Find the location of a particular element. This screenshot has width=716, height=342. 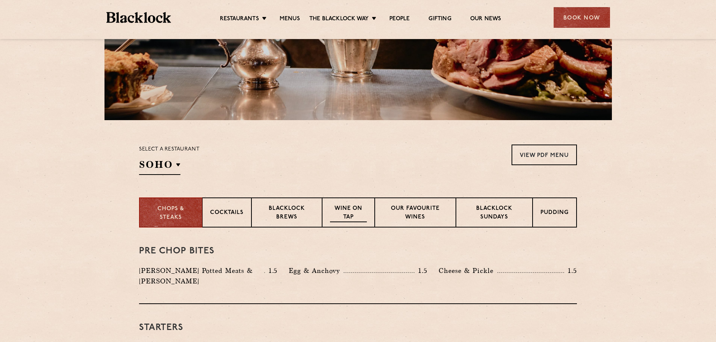

p: Egg & Anchovy is located at coordinates (316, 271).